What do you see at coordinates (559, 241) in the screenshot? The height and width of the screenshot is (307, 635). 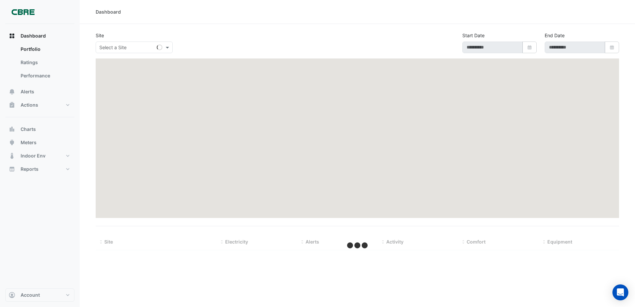 I see `span: Equipment` at bounding box center [559, 241].